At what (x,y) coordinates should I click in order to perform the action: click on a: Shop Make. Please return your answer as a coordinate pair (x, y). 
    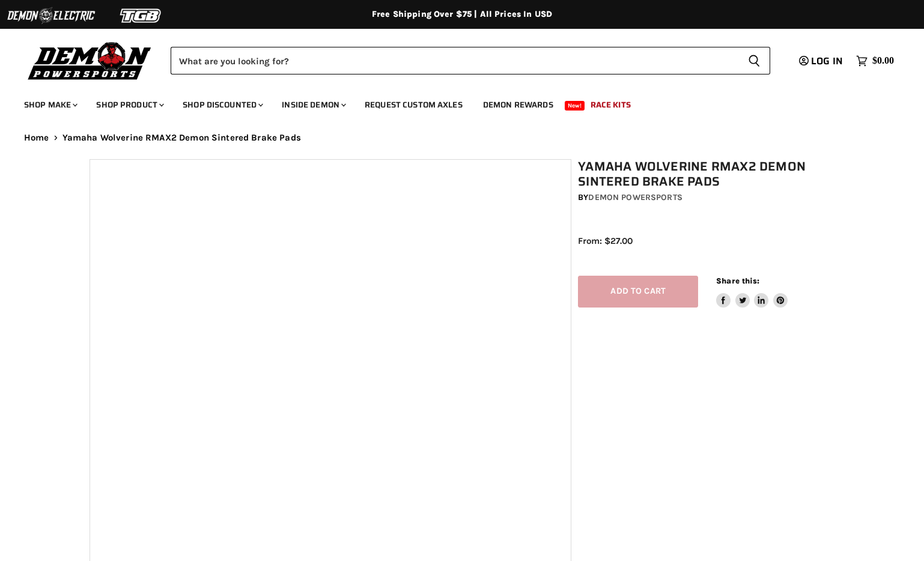
    Looking at the image, I should click on (50, 105).